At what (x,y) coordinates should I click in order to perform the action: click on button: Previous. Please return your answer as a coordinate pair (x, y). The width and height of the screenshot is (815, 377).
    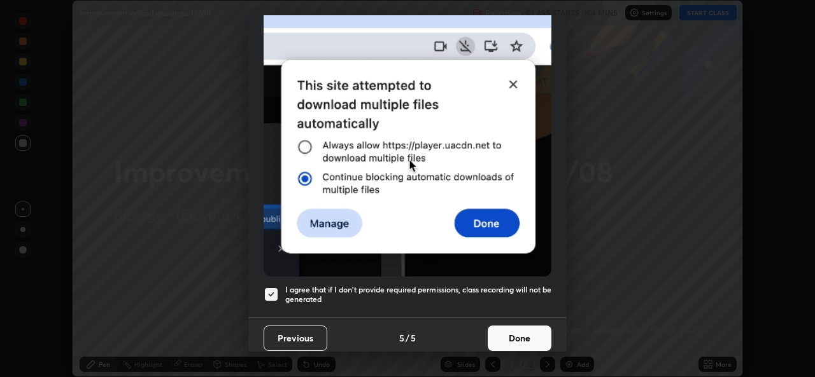
    Looking at the image, I should click on (295, 339).